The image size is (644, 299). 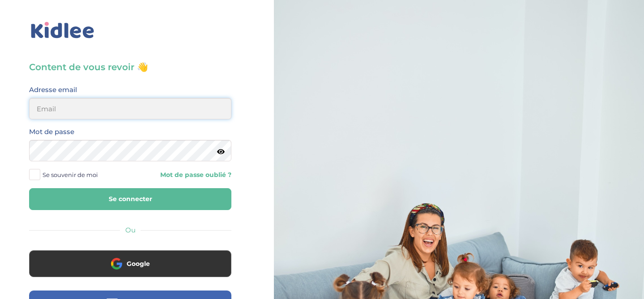 What do you see at coordinates (130, 109) in the screenshot?
I see `input: Email` at bounding box center [130, 109].